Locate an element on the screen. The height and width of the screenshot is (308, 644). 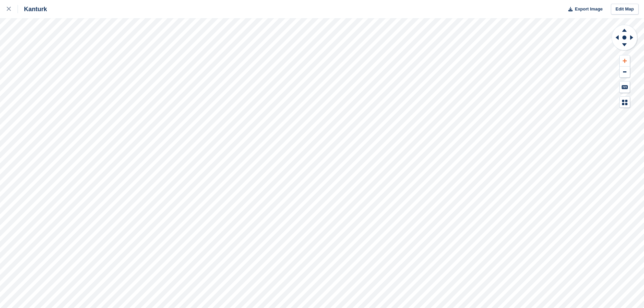
button: Export Image is located at coordinates (584, 9).